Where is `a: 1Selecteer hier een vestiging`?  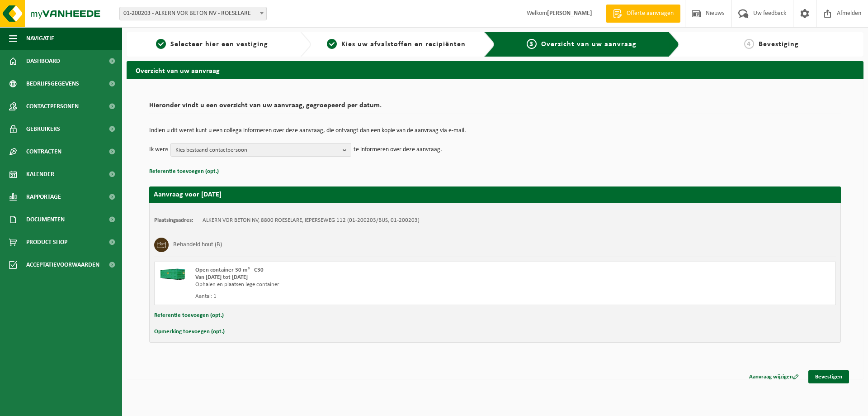 a: 1Selecteer hier een vestiging is located at coordinates (212, 45).